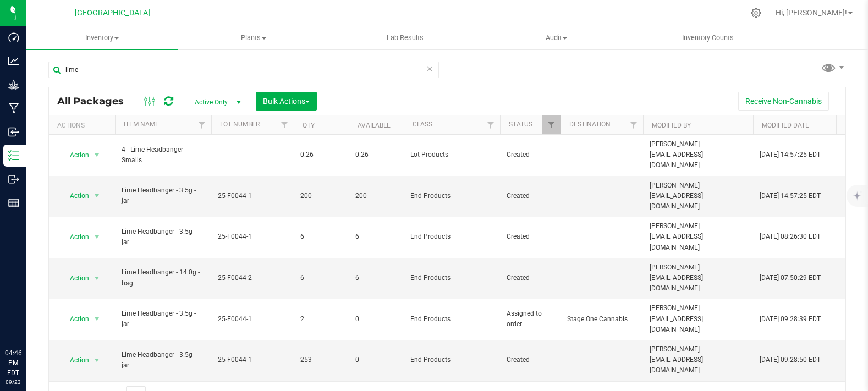 Image resolution: width=868 pixels, height=391 pixels. What do you see at coordinates (240, 124) in the screenshot?
I see `a: Lot Number` at bounding box center [240, 124].